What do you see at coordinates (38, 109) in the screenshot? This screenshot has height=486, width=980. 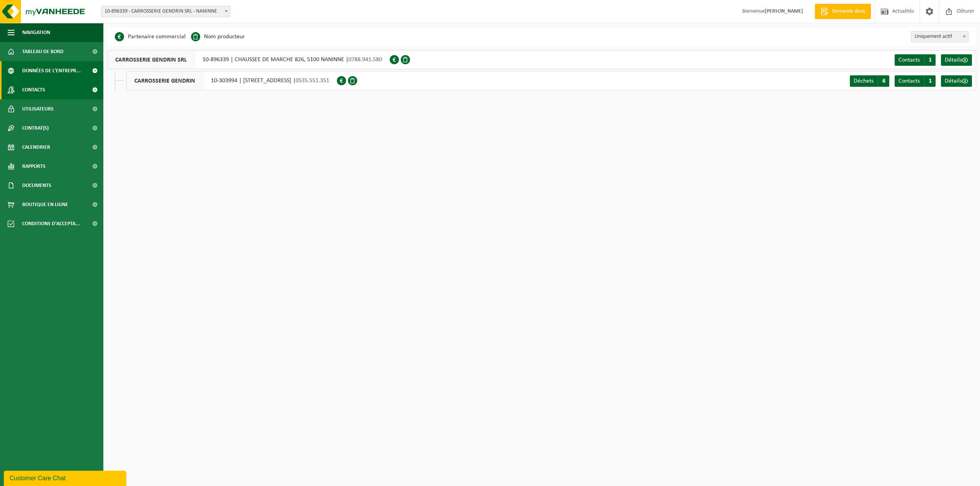 I see `span: Utilisateurs` at bounding box center [38, 109].